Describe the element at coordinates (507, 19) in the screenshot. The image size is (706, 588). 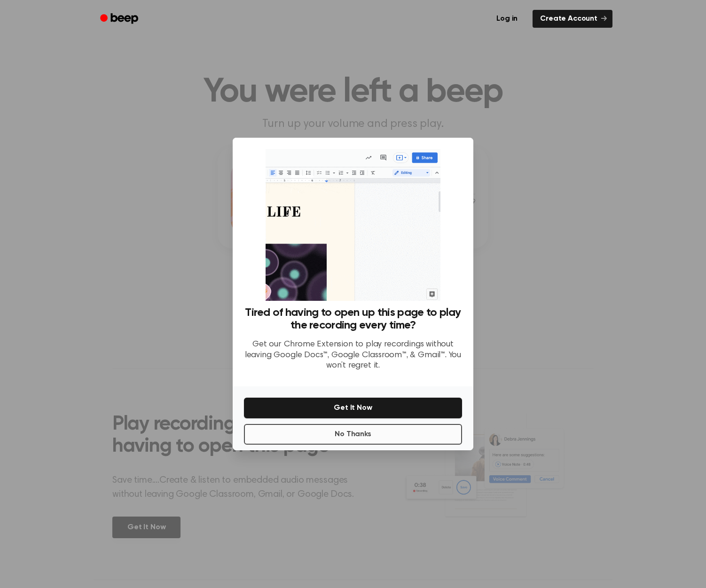
I see `a: Log in` at that location.